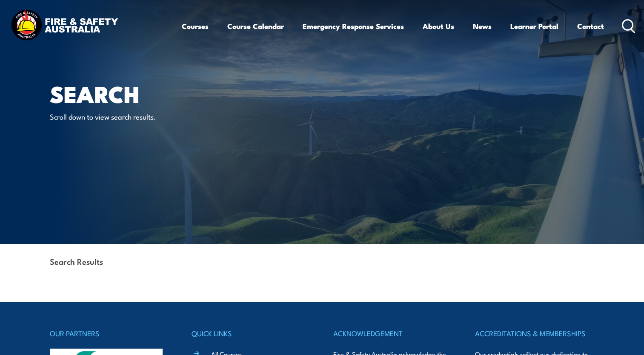  Describe the element at coordinates (76, 261) in the screenshot. I see `strong: Search Results` at that location.